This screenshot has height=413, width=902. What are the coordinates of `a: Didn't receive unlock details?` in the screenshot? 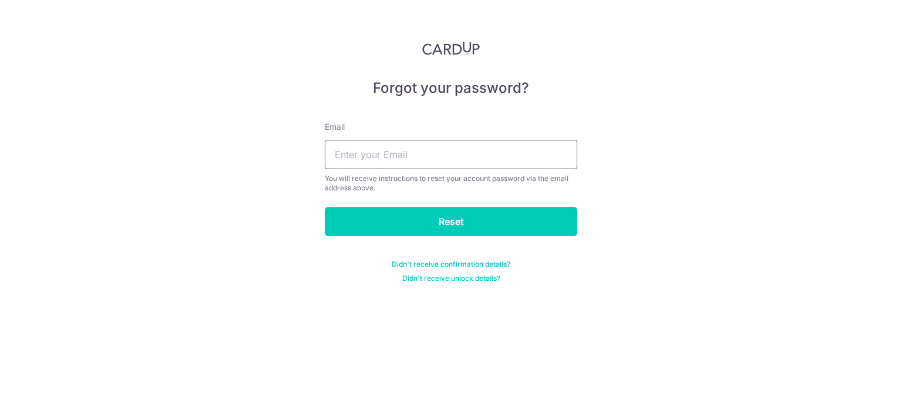 It's located at (451, 278).